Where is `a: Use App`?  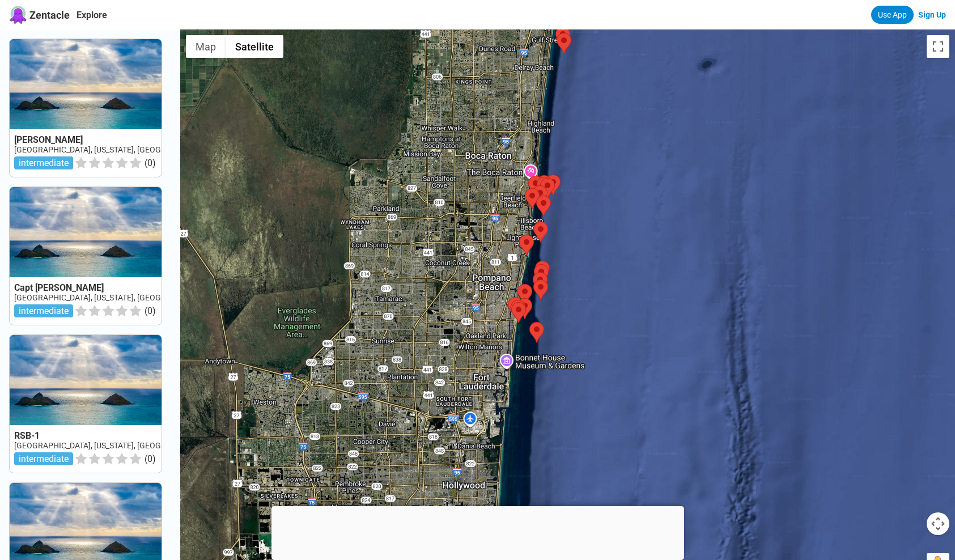
a: Use App is located at coordinates (892, 14).